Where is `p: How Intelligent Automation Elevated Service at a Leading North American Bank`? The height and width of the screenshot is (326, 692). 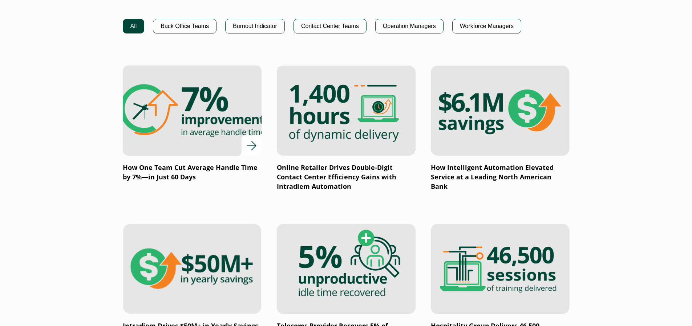
p: How Intelligent Automation Elevated Service at a Leading North American Bank is located at coordinates (500, 177).